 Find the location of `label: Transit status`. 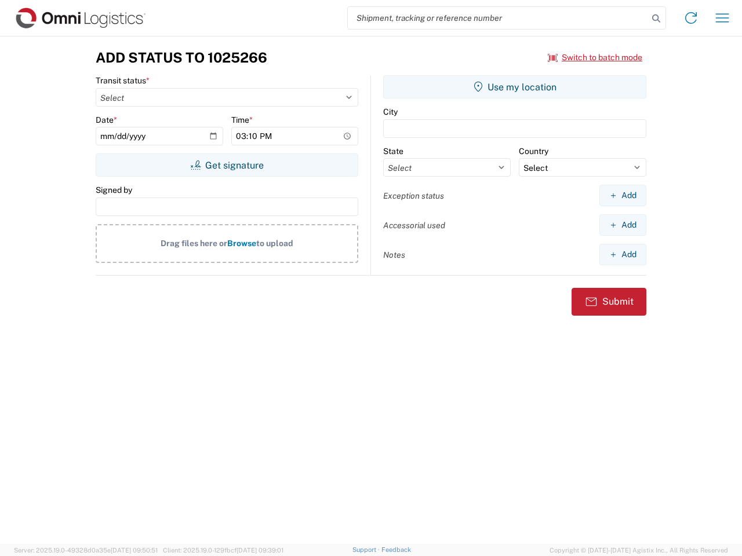

label: Transit status is located at coordinates (122, 81).